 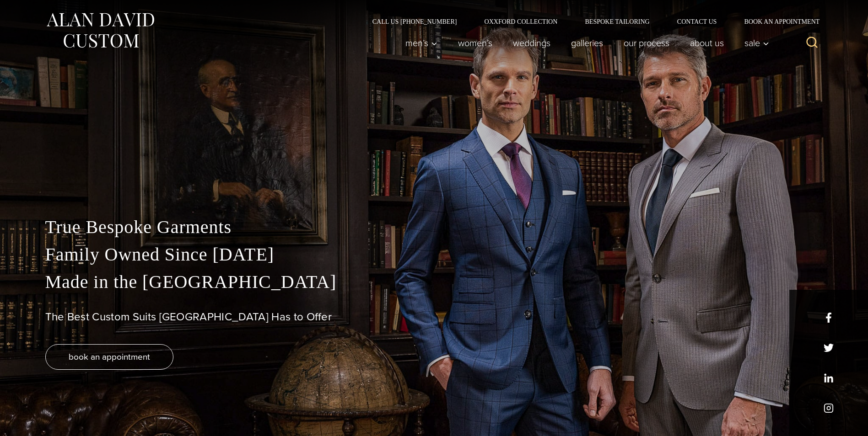 What do you see at coordinates (109, 357) in the screenshot?
I see `span: book an appointment` at bounding box center [109, 357].